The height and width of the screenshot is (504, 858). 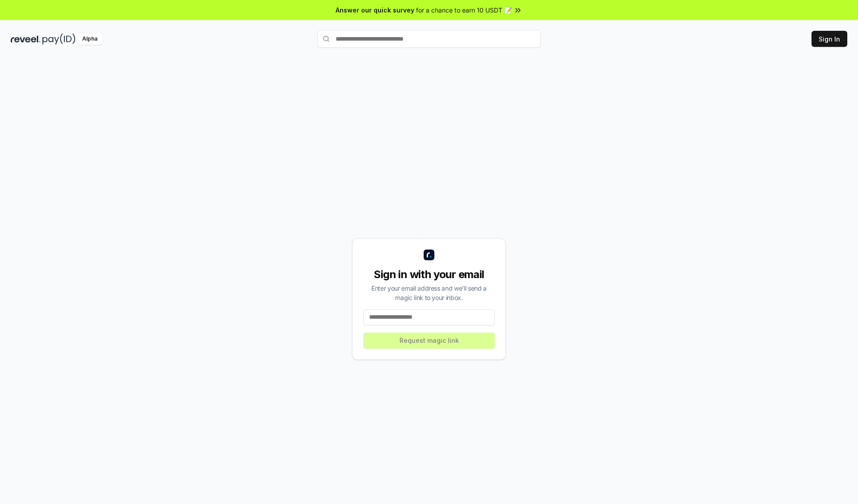 I want to click on span: Answer our quick survey, so click(x=375, y=10).